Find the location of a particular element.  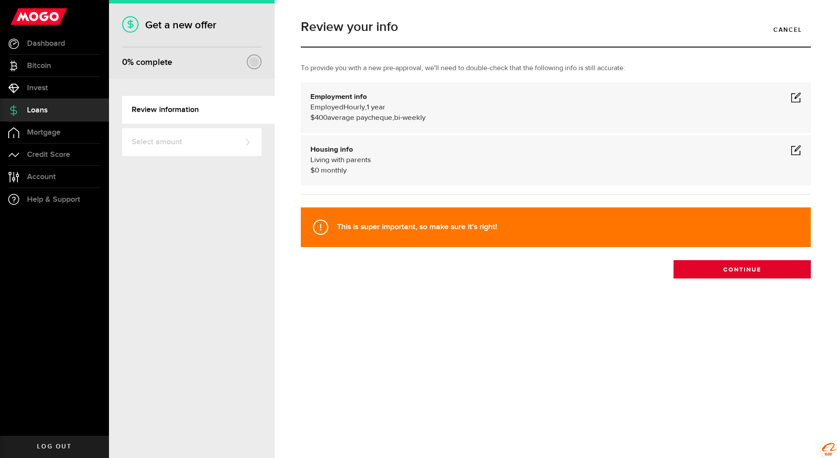

span: monthly is located at coordinates (333, 170).